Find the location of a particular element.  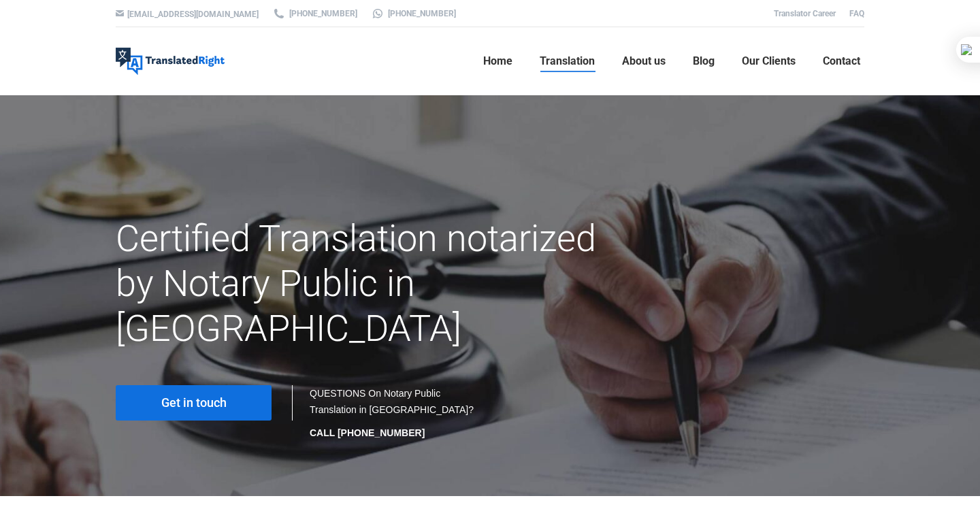

a: FAQ is located at coordinates (856, 14).